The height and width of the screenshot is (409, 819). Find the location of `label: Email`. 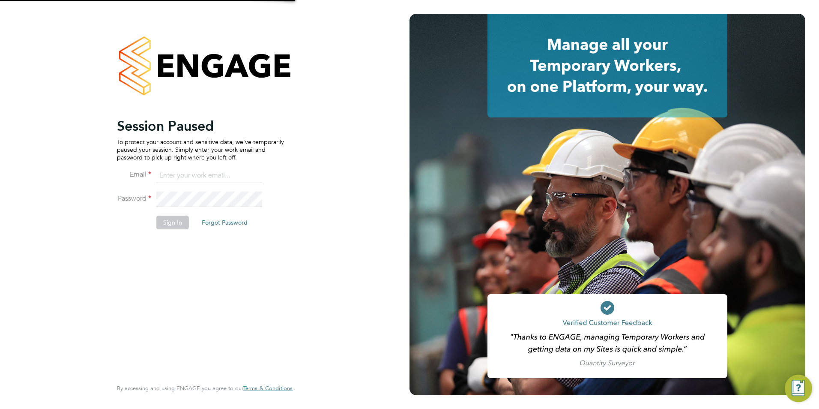

label: Email is located at coordinates (134, 174).